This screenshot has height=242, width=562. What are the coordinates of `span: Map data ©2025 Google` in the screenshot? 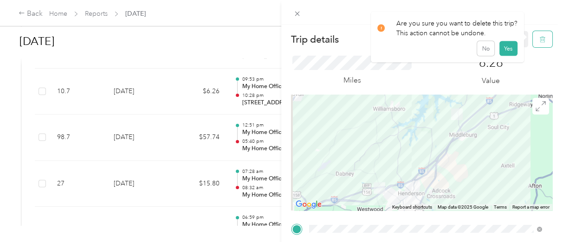 It's located at (463, 207).